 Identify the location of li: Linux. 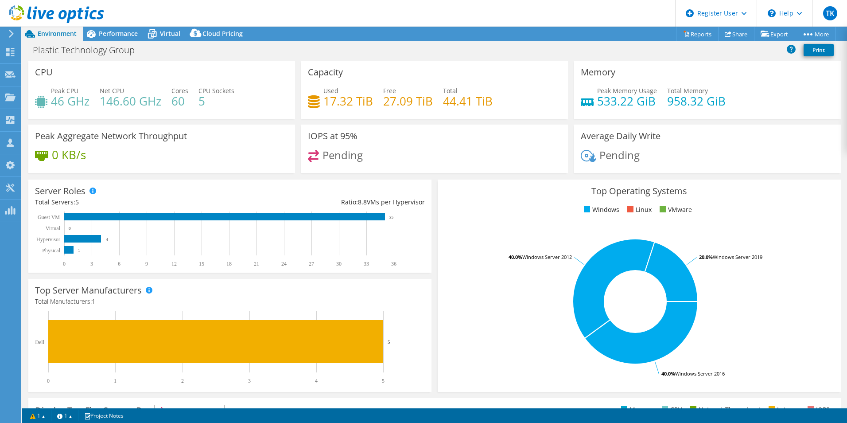
(639, 210).